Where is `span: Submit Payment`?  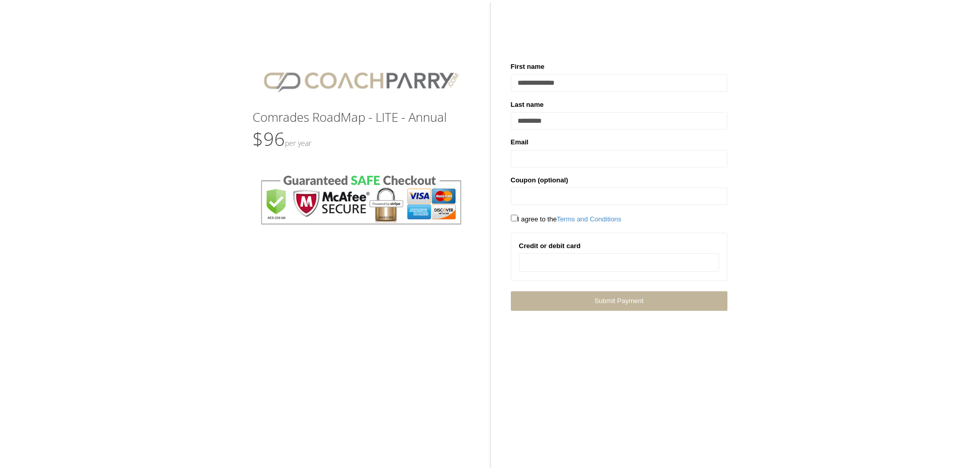 span: Submit Payment is located at coordinates (618, 301).